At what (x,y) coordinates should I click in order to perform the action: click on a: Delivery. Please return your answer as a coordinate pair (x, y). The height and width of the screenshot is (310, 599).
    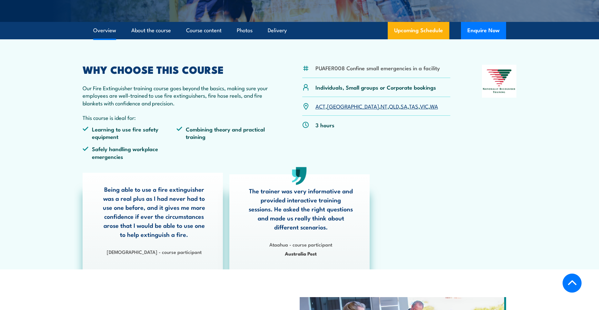
    Looking at the image, I should click on (277, 30).